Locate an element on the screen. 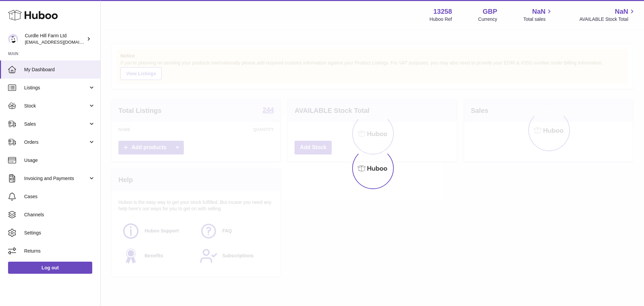  div: Huboo Ref is located at coordinates (441, 19).